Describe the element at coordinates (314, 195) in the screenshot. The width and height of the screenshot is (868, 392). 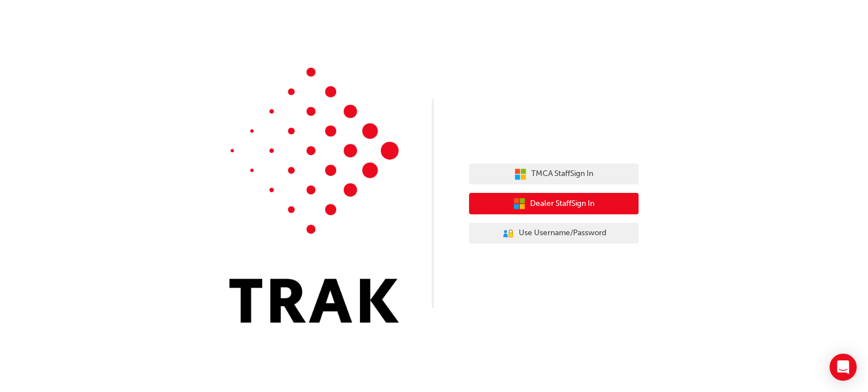
I see `img: Trak` at that location.